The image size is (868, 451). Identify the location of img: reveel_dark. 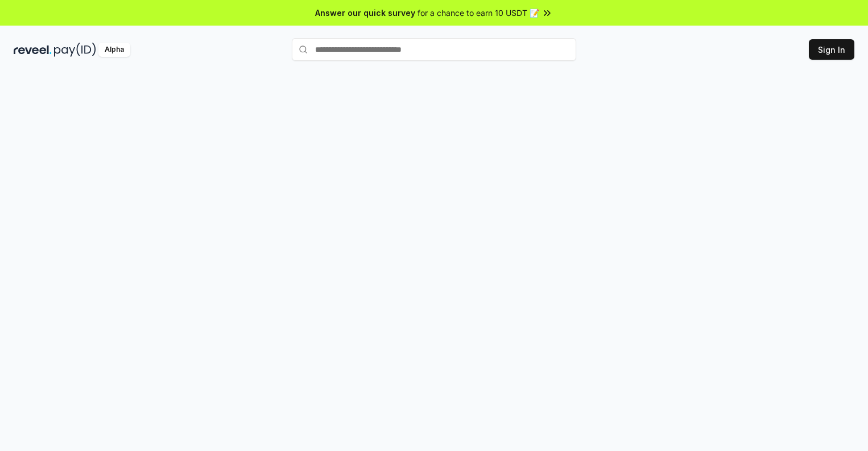
(33, 49).